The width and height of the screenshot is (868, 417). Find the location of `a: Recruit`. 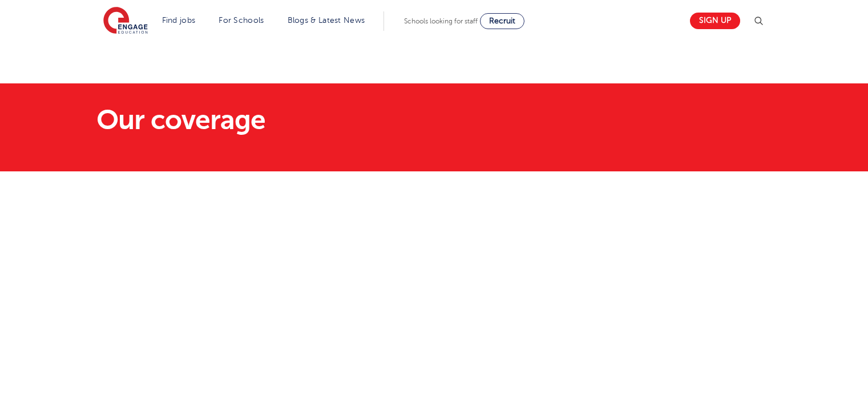

a: Recruit is located at coordinates (502, 21).